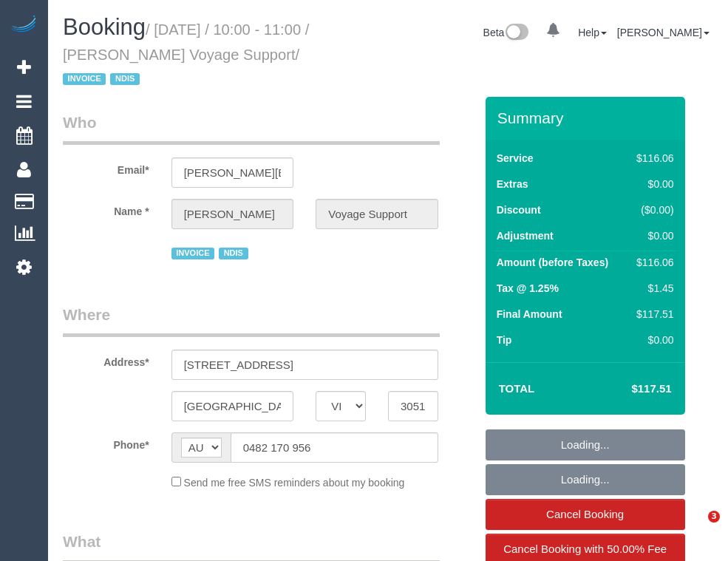  I want to click on input: First Name*, so click(233, 214).